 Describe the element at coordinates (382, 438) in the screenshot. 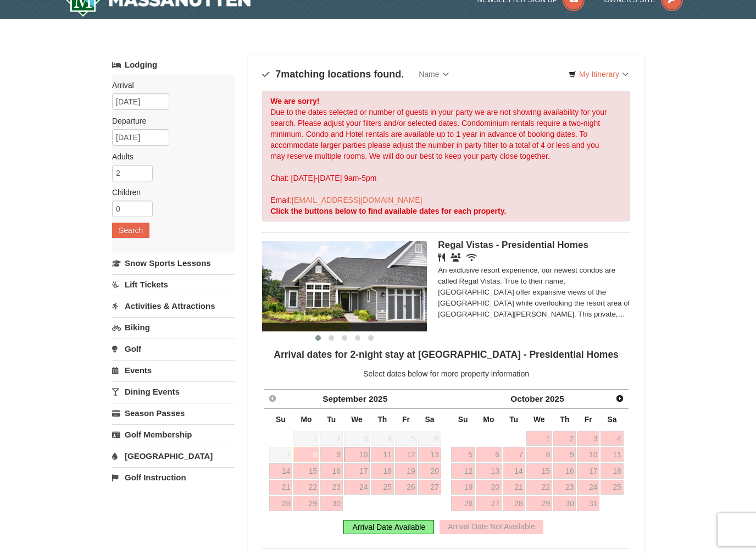

I see `span: 4` at that location.